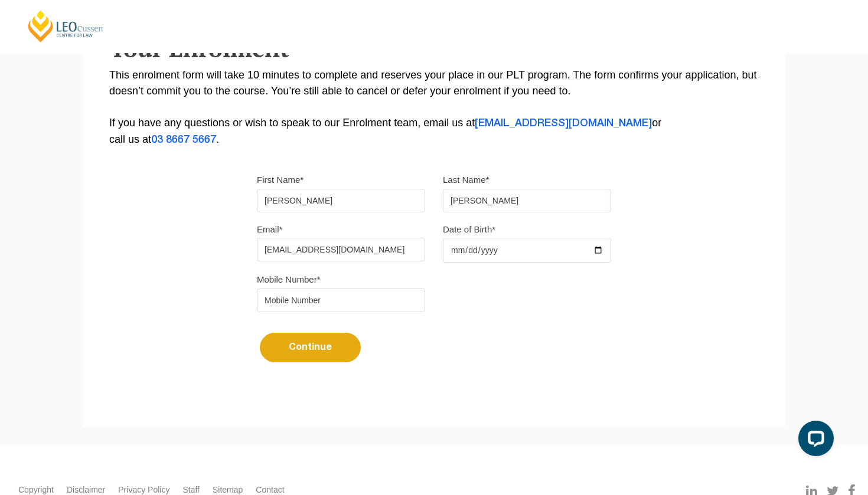  Describe the element at coordinates (341, 201) in the screenshot. I see `input: First name` at that location.